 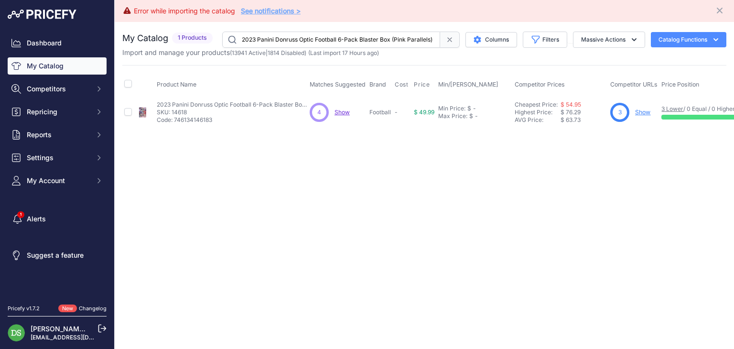 What do you see at coordinates (42, 14) in the screenshot?
I see `img: Pricefy Logo` at bounding box center [42, 14].